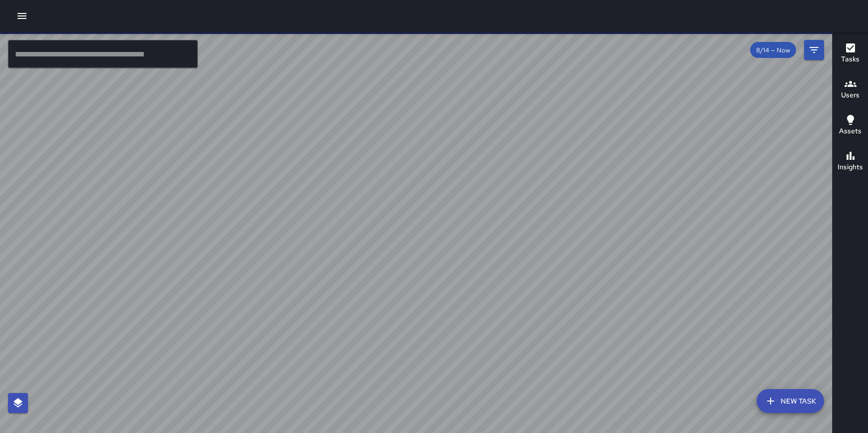 This screenshot has height=433, width=868. I want to click on button: Assets, so click(850, 126).